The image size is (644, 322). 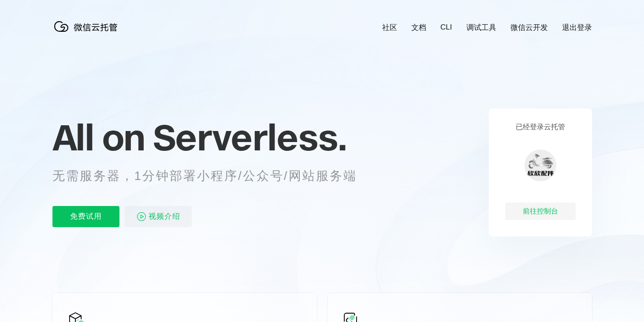 What do you see at coordinates (541, 211) in the screenshot?
I see `div: 前往控制台` at bounding box center [541, 211].